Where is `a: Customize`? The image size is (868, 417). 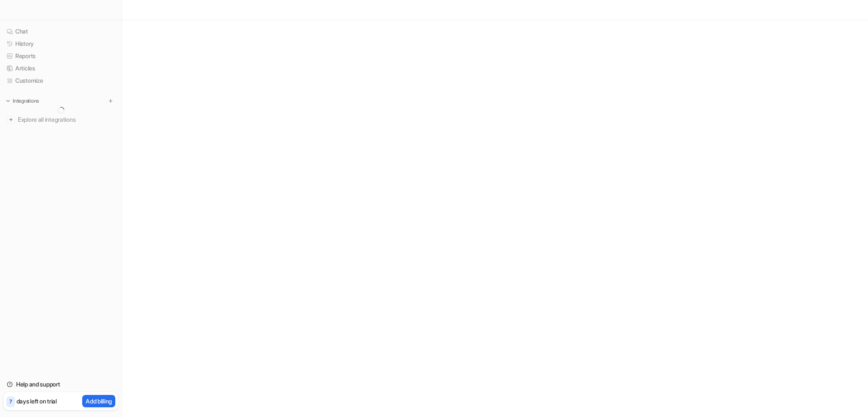 a: Customize is located at coordinates (61, 80).